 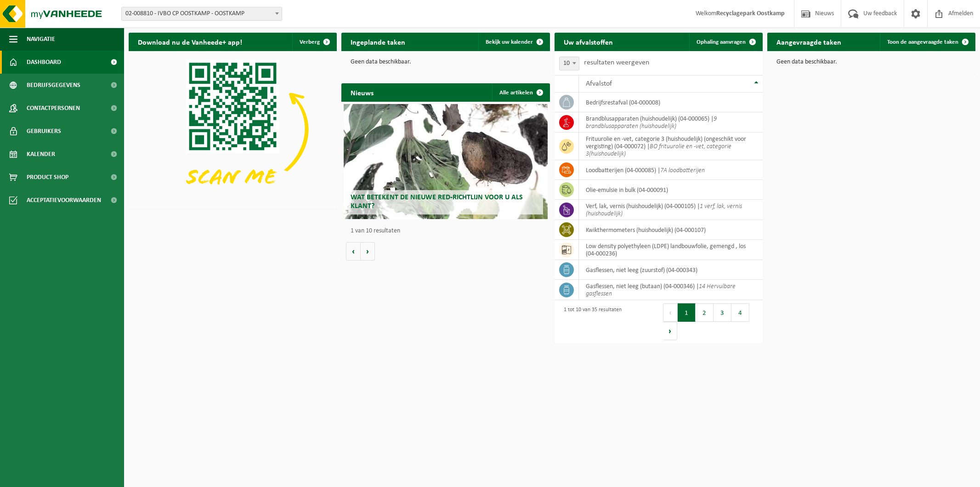 I want to click on button: 2, so click(x=705, y=312).